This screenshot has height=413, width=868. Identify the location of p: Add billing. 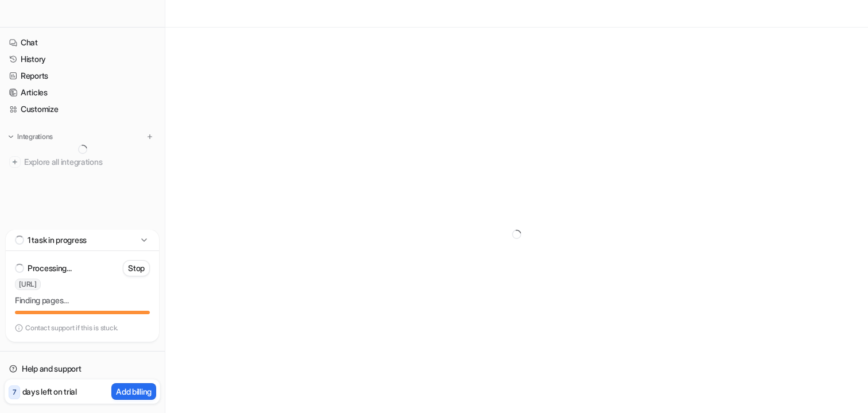
(134, 391).